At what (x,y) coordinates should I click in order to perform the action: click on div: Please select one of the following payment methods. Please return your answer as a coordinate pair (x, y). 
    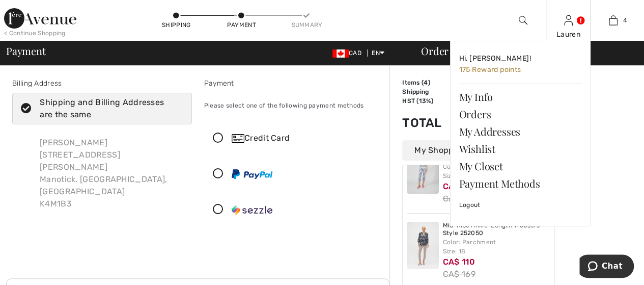
    Looking at the image, I should click on (294, 106).